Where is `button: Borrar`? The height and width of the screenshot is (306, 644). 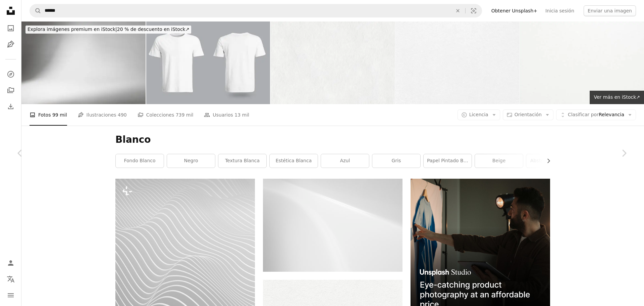
button: Borrar is located at coordinates (458, 11).